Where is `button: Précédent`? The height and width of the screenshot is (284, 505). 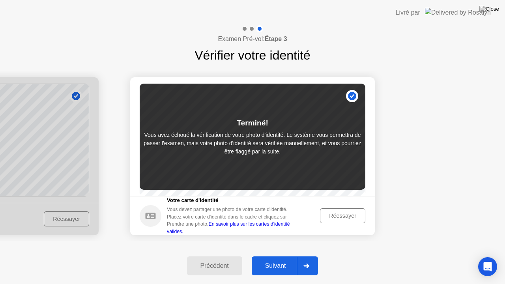 button: Précédent is located at coordinates (215, 266).